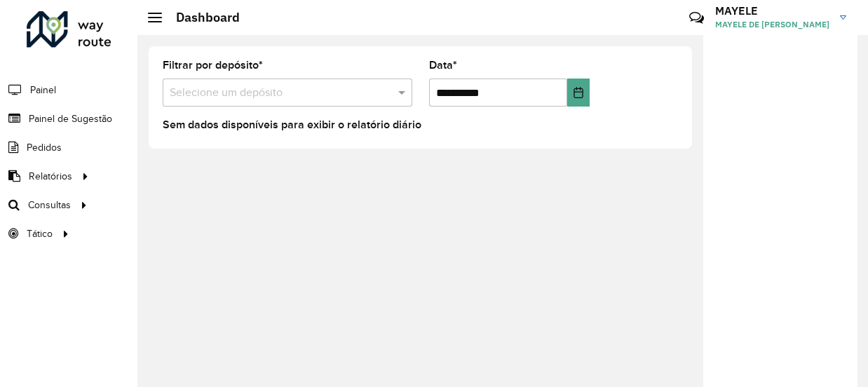 This screenshot has height=387, width=868. I want to click on label: Sem dados disponíveis para exibir o relatório diário, so click(291, 125).